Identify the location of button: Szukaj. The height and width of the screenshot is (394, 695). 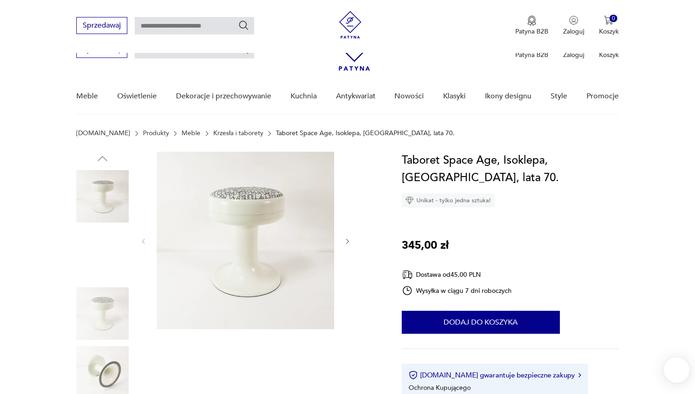
(243, 25).